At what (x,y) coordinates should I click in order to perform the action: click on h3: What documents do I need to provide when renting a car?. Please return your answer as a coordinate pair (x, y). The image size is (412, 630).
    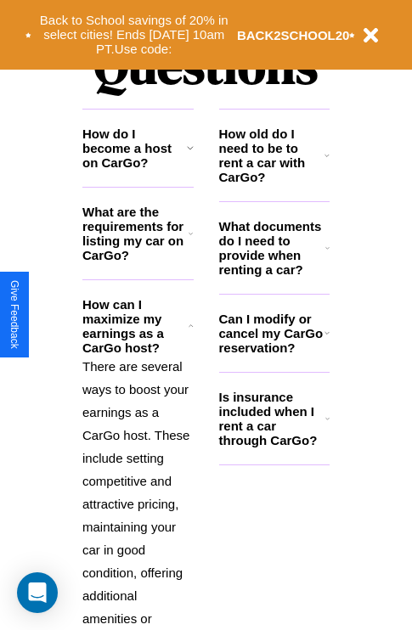
    Looking at the image, I should click on (273, 248).